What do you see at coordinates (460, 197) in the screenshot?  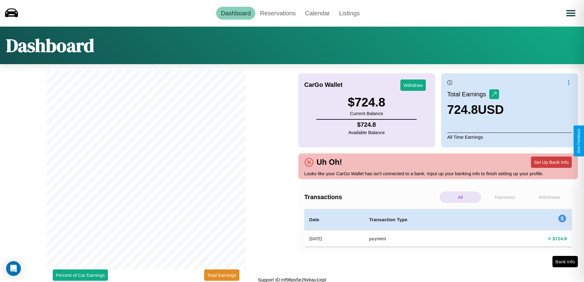 I see `p: All` at bounding box center [460, 197].